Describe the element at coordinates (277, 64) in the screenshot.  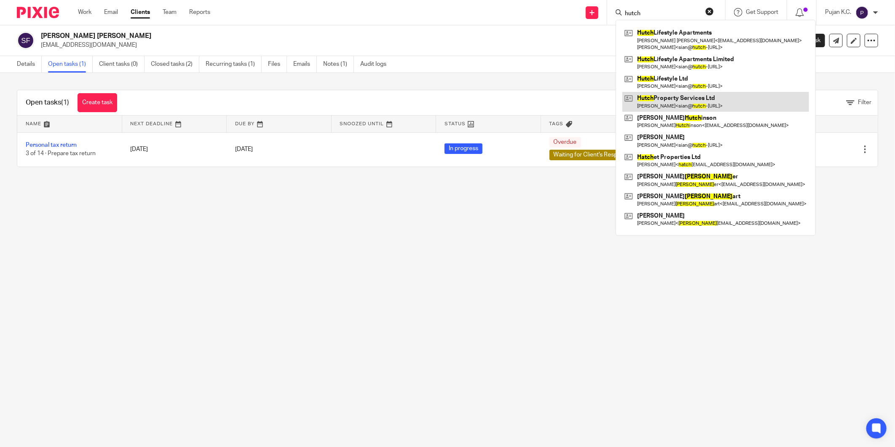
I see `a: Files` at that location.